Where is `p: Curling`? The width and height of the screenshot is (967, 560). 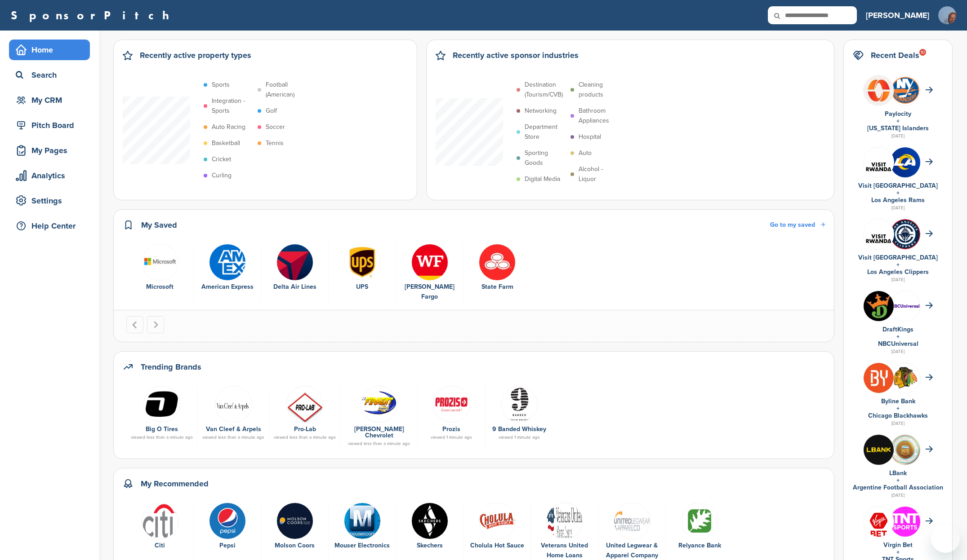 p: Curling is located at coordinates (221, 176).